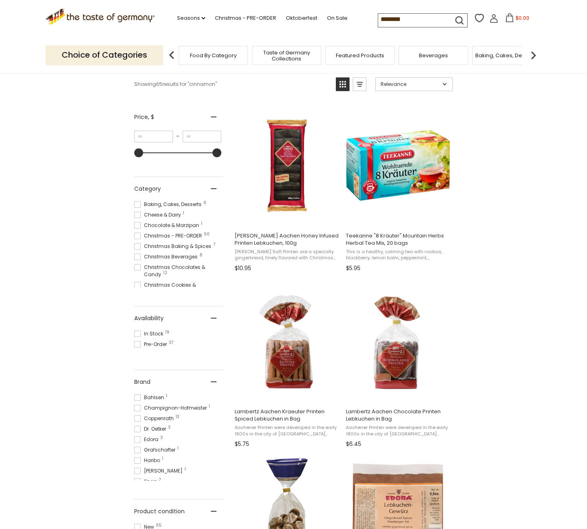 This screenshot has height=529, width=587. Describe the element at coordinates (398, 190) in the screenshot. I see `a: Teekanne` at that location.